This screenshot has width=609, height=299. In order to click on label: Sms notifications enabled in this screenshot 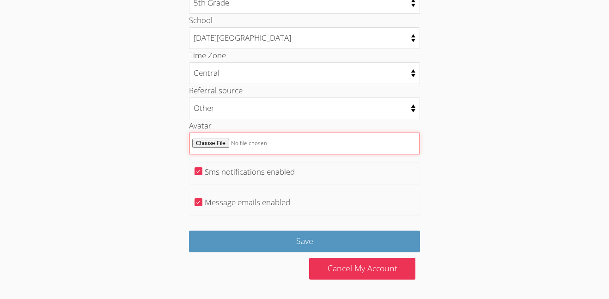, I will do `click(249, 171)`.